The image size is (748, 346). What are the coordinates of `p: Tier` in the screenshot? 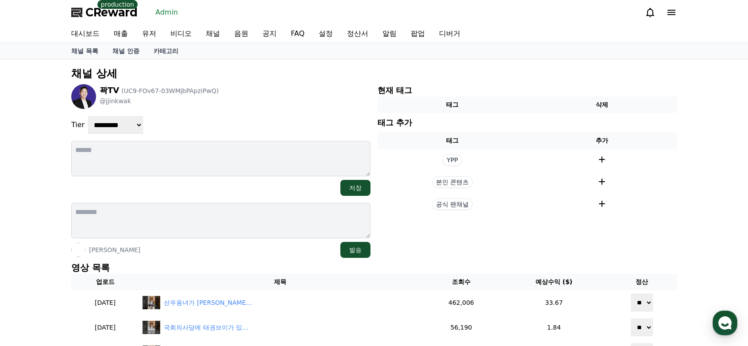 It's located at (78, 125).